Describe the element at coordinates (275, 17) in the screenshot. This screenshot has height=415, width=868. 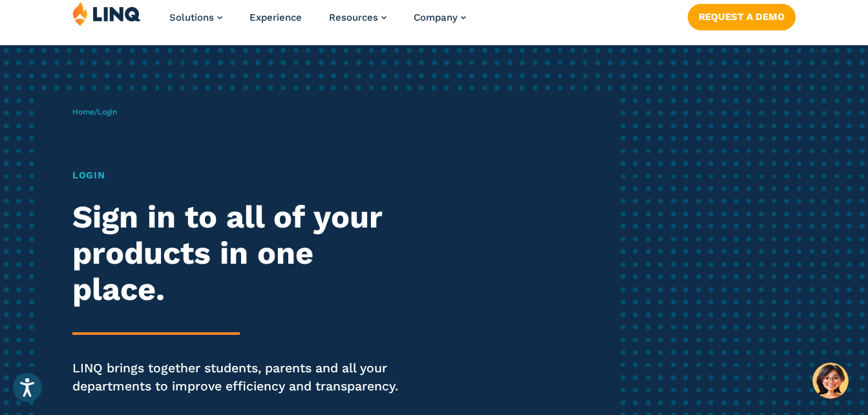
I see `a: Experience` at that location.